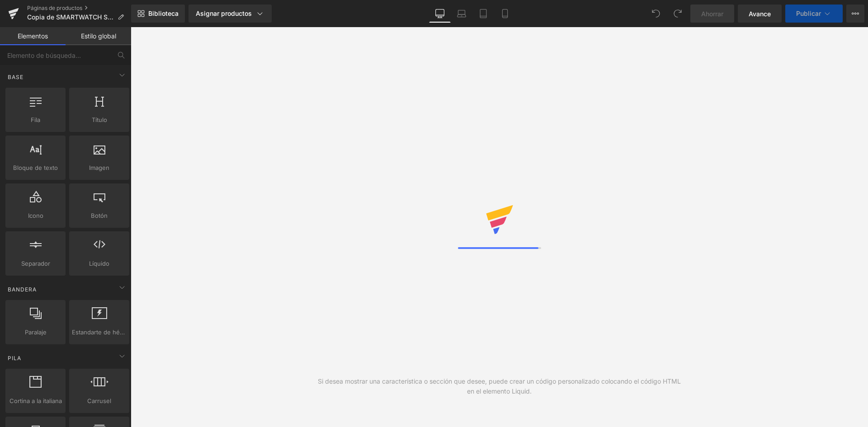 Image resolution: width=868 pixels, height=427 pixels. What do you see at coordinates (36, 401) in the screenshot?
I see `font: Cortina a la italiana` at bounding box center [36, 401].